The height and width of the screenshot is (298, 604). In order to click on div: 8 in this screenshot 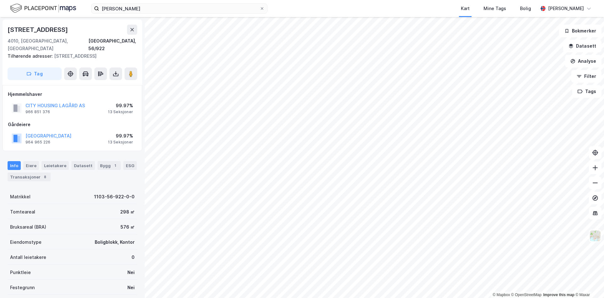, I will do `click(45, 177)`.